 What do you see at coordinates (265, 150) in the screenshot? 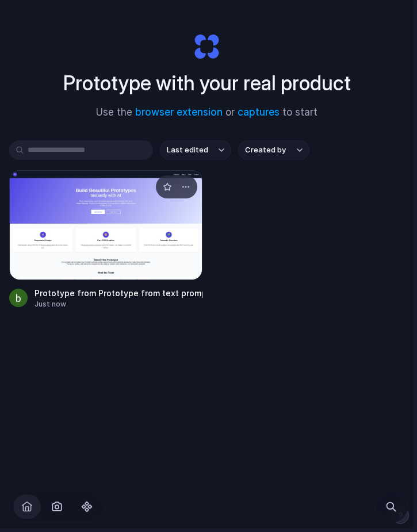
I see `span: Created by` at bounding box center [265, 150].